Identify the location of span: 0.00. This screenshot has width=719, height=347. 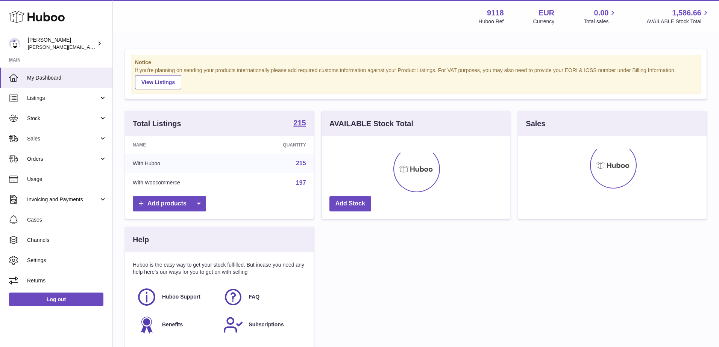
(601, 13).